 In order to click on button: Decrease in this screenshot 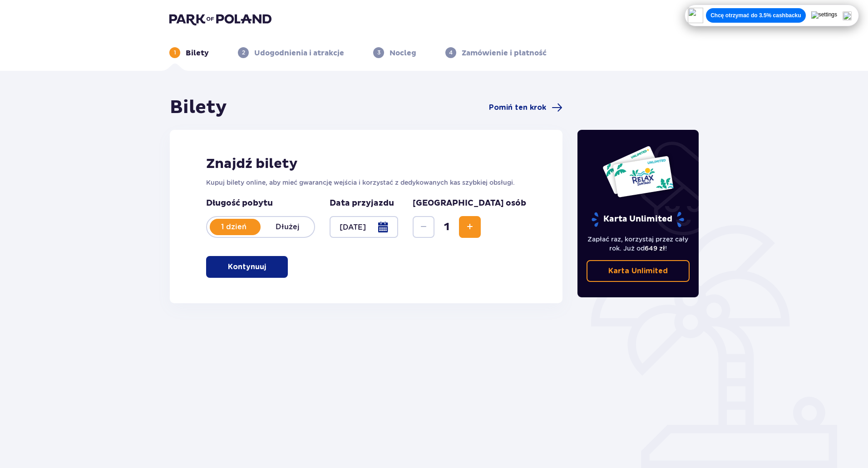, I will do `click(423, 228)`.